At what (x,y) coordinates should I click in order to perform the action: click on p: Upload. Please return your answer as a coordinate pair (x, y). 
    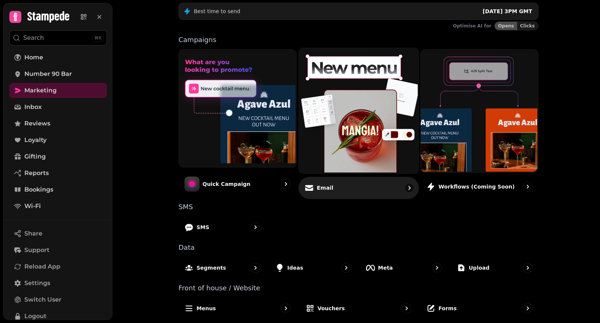
    Looking at the image, I should click on (479, 267).